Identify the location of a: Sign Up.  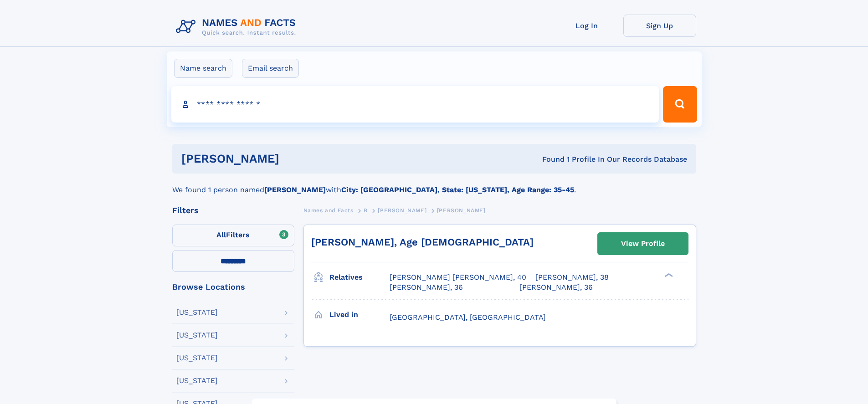
(660, 26).